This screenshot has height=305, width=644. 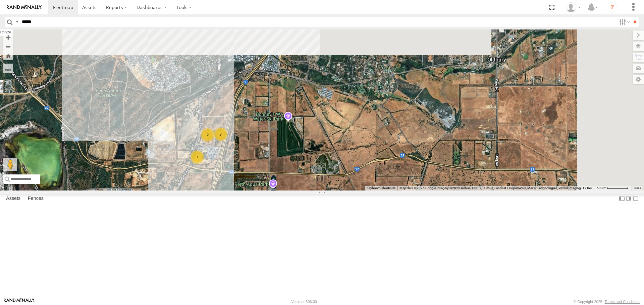 What do you see at coordinates (496, 188) in the screenshot?
I see `span: Map data ©2025 Google Imagery ©2025 Airbus, CNES / Airbus, Landsat / Copernicus, Maxar Technologi...` at bounding box center [496, 188].